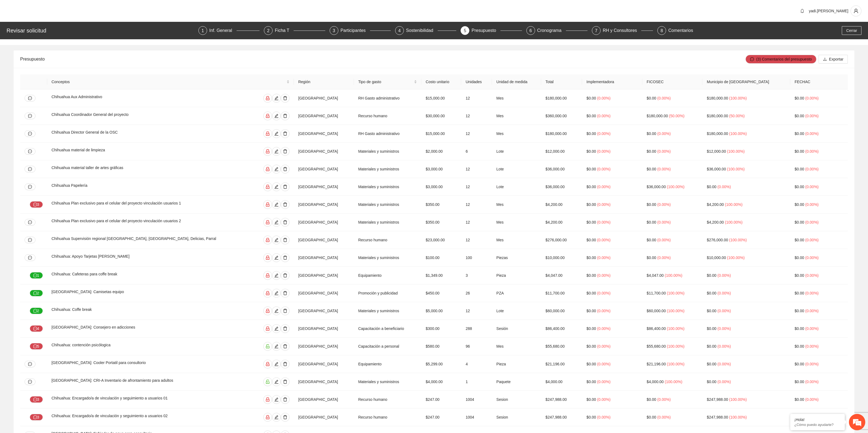 This screenshot has height=433, width=868. What do you see at coordinates (781, 59) in the screenshot?
I see `button: message(3) Comentarios del presupuesto` at bounding box center [781, 59].